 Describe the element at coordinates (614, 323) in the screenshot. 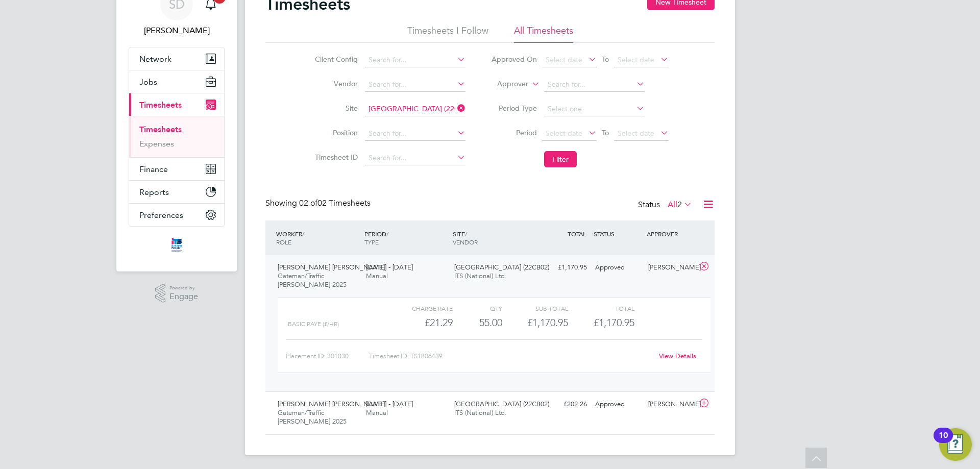

I see `span: £1,170.95` at that location.